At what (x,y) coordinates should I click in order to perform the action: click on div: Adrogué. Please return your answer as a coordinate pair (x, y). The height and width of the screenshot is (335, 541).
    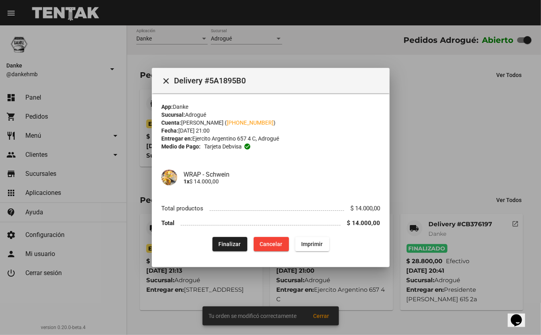
    Looking at the image, I should click on (271, 115).